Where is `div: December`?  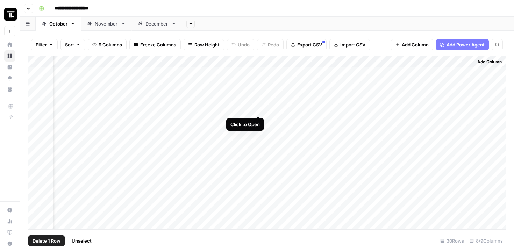
div: December is located at coordinates (157, 24).